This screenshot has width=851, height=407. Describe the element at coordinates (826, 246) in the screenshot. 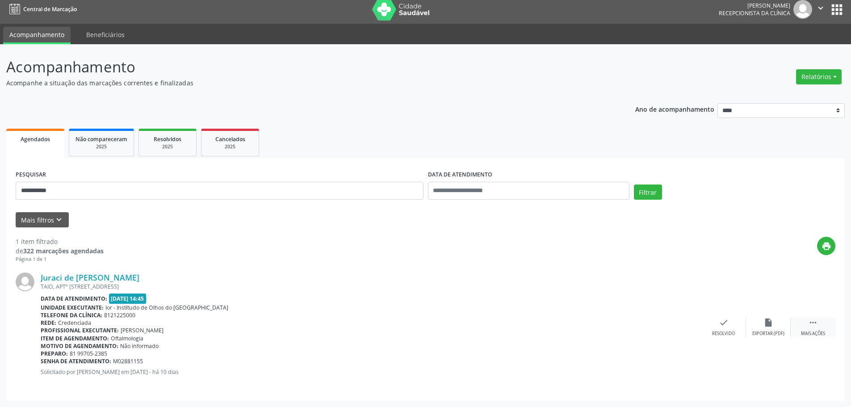

I see `button: print` at that location.